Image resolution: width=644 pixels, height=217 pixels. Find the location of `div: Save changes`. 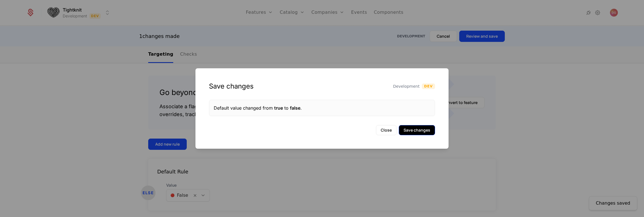

div: Save changes is located at coordinates (231, 86).